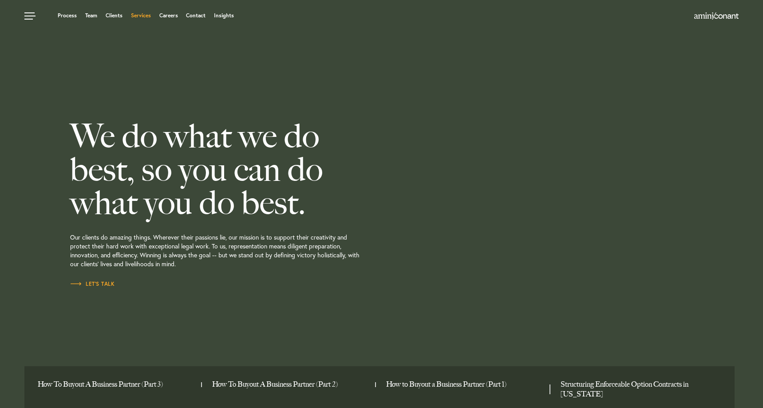  What do you see at coordinates (116, 384) in the screenshot?
I see `a: How To Buyout A Business Partner (Part 3)` at bounding box center [116, 384].